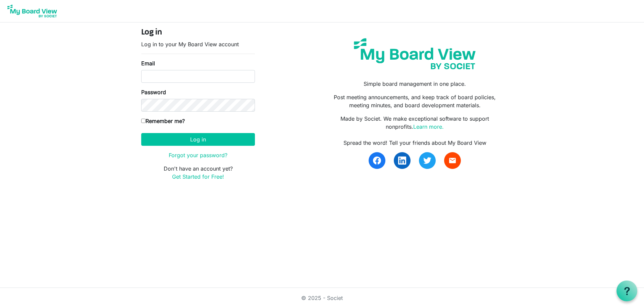 The width and height of the screenshot is (644, 308). Describe the element at coordinates (322, 298) in the screenshot. I see `a: © 2025 - Societ` at that location.